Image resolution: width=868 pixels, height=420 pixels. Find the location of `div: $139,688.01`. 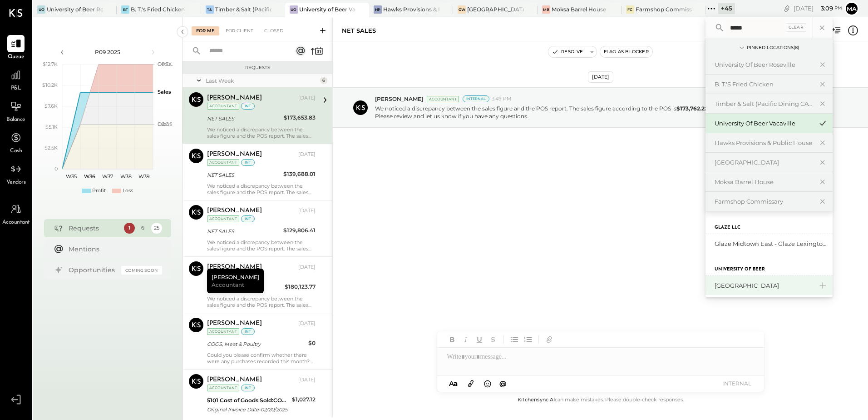

div: $139,688.01 is located at coordinates (299, 174).